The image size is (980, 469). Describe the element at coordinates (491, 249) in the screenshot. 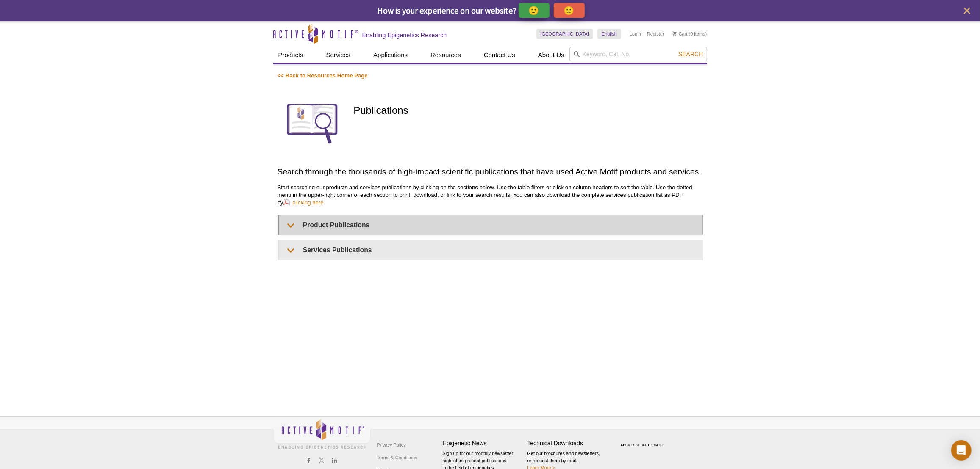

I see `summary: Services Publications` at that location.